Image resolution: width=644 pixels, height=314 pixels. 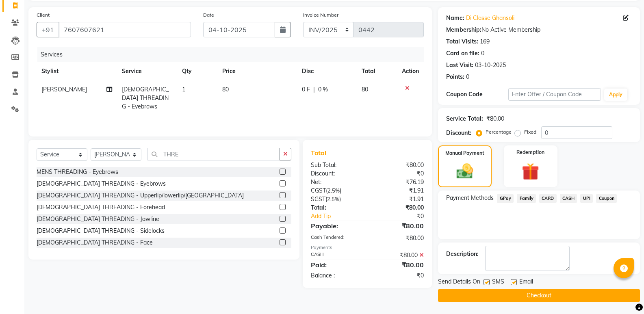 What do you see at coordinates (410, 71) in the screenshot?
I see `th: Action` at bounding box center [410, 71].